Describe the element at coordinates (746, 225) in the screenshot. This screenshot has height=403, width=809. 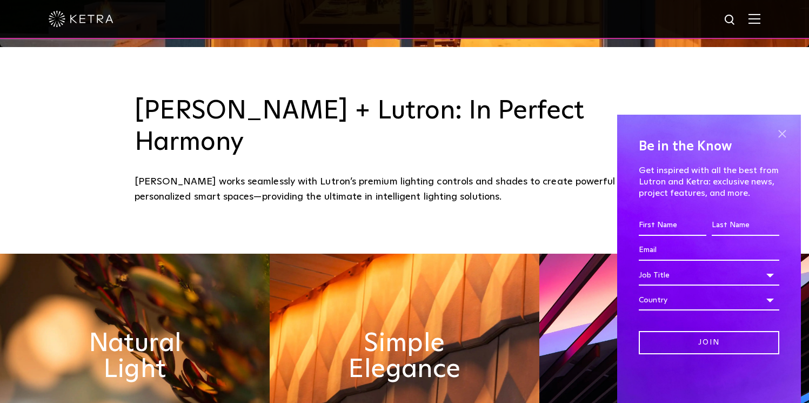
I see `input: Last Name` at that location.